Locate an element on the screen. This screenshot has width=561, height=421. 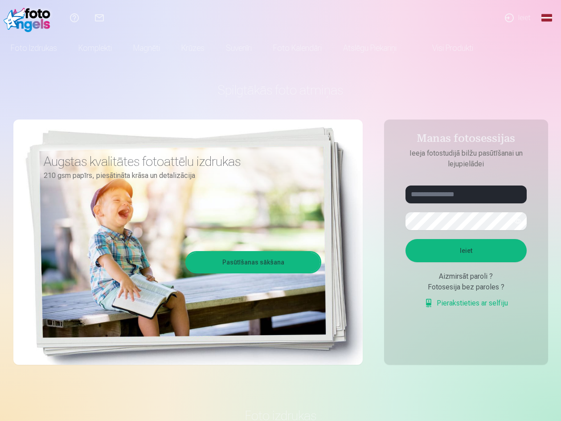
h3: Augstas kvalitātes fotoattēlu izdrukas is located at coordinates (179, 161).